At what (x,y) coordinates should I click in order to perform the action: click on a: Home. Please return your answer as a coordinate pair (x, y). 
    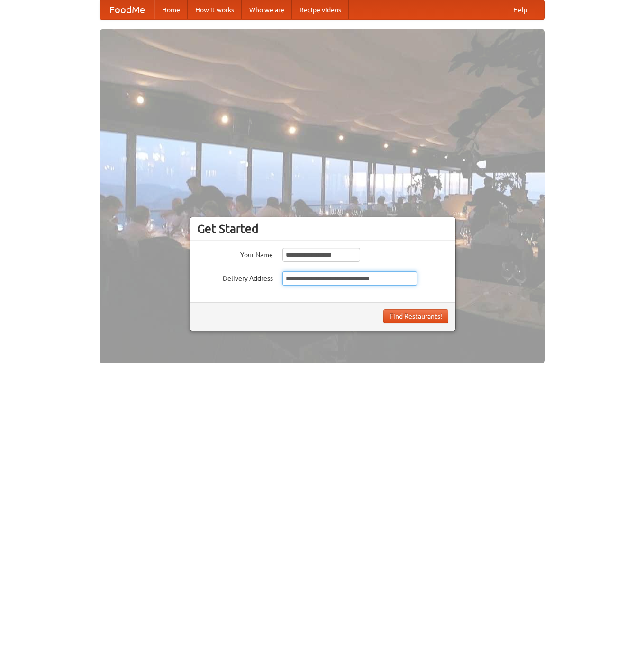
    Looking at the image, I should click on (171, 10).